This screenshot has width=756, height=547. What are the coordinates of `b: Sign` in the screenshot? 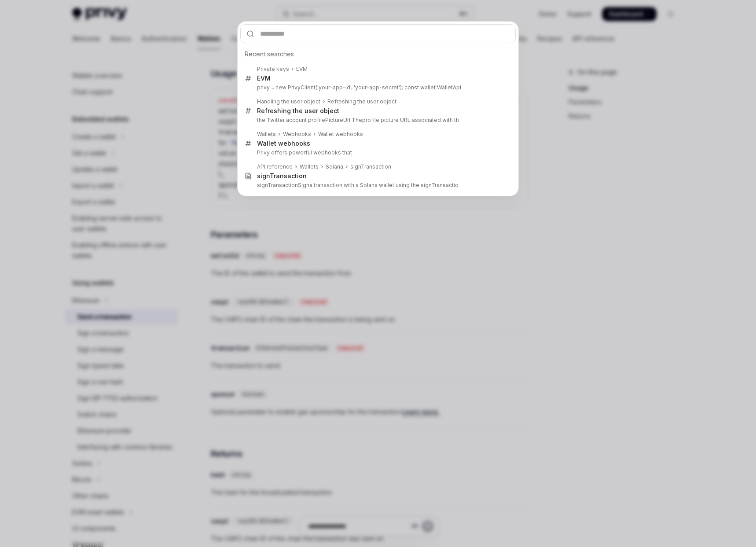 It's located at (304, 185).